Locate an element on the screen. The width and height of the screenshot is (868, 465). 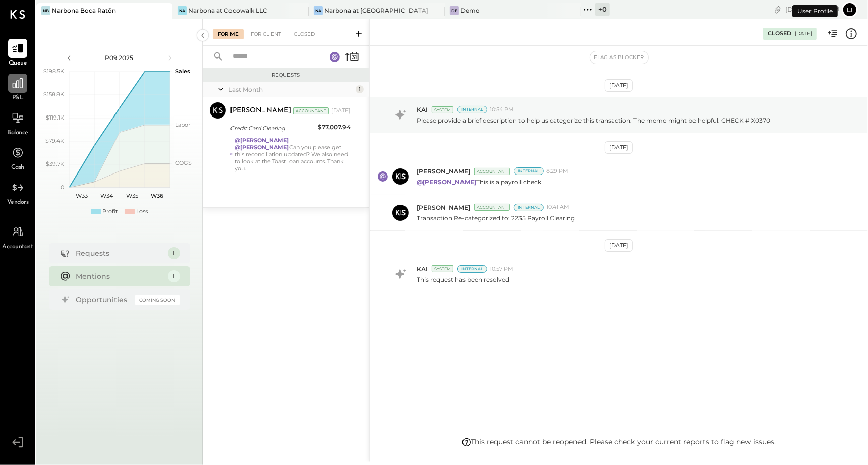
span: Balance is located at coordinates (18, 133).